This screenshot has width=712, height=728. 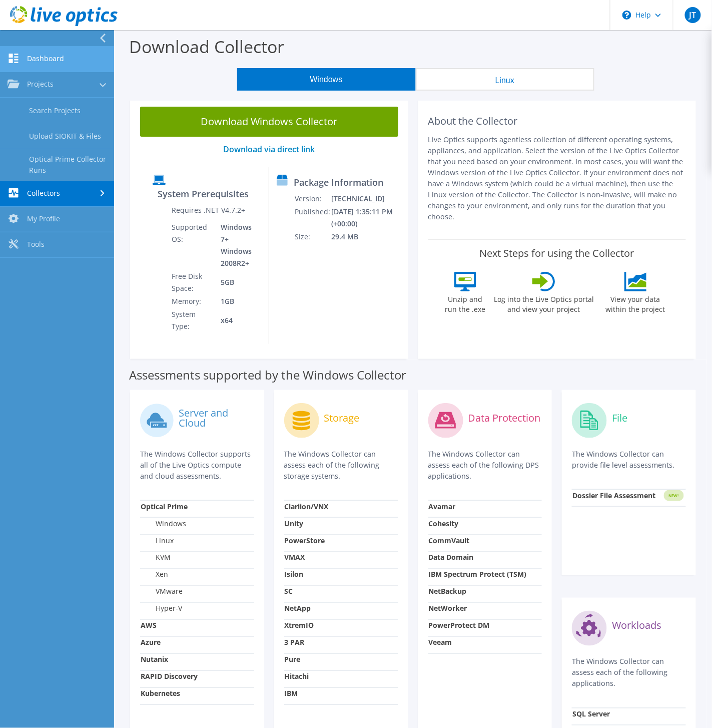 What do you see at coordinates (478, 575) in the screenshot?
I see `strong: IBM Spectrum Protect (TSM)` at bounding box center [478, 575].